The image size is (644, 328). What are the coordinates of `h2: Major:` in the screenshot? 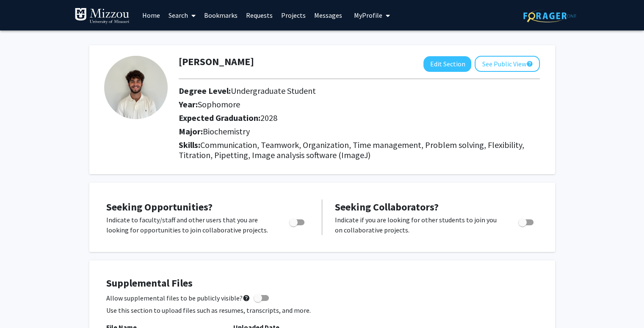 It's located at (359, 132).